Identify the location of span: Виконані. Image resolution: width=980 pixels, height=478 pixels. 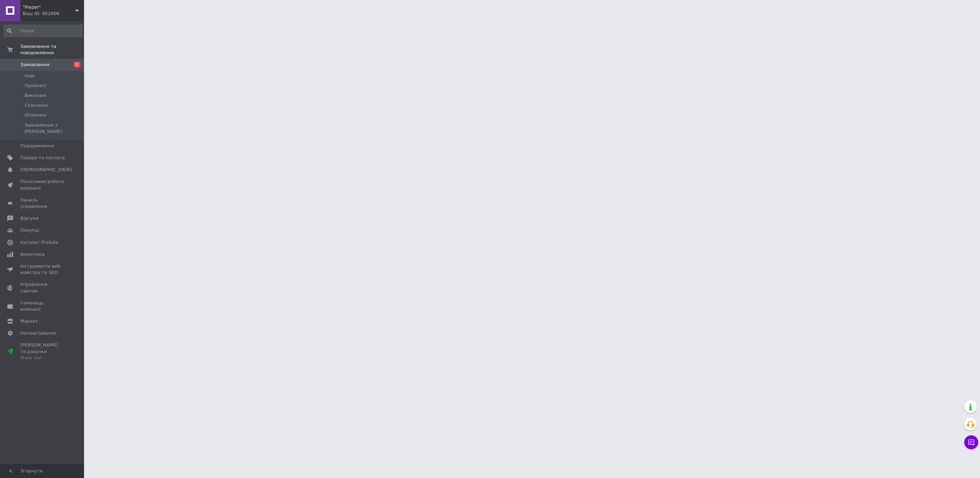
(35, 96).